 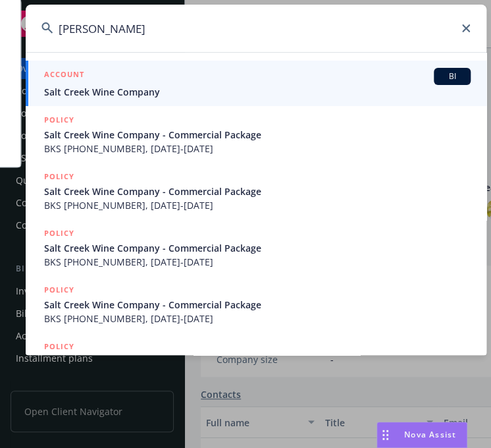 What do you see at coordinates (64, 75) in the screenshot?
I see `h5: ACCOUNT` at bounding box center [64, 75].